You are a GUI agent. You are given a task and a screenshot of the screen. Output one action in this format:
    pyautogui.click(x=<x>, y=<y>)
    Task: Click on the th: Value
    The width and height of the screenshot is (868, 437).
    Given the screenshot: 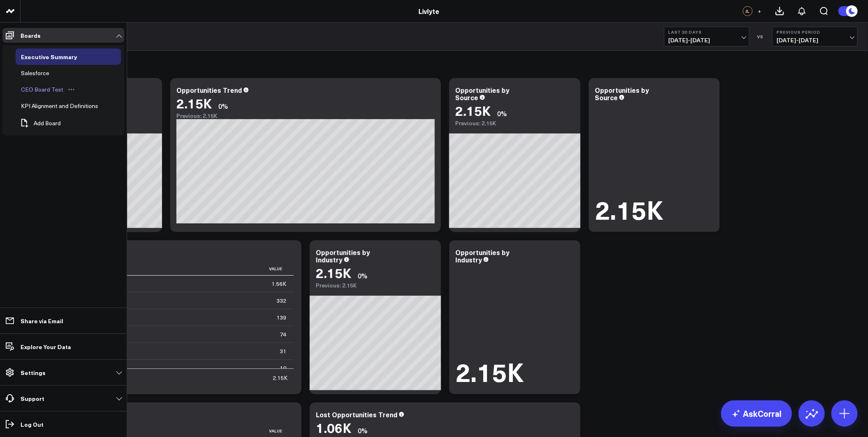 What is the action you would take?
    pyautogui.click(x=206, y=268)
    